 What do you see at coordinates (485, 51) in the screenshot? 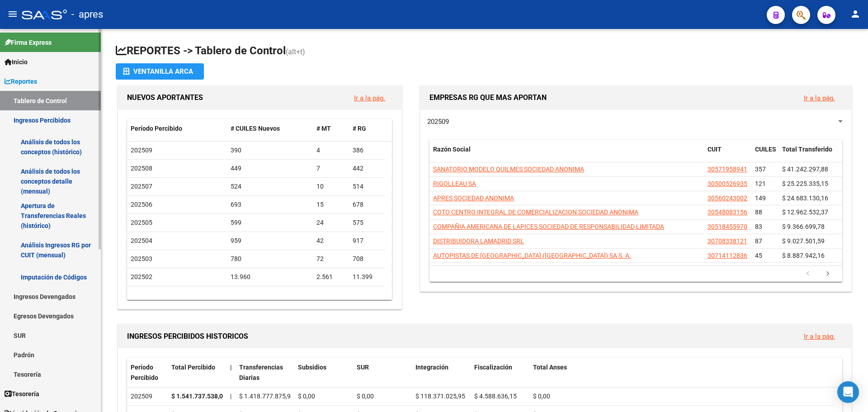
I see `h1: REPORTES -> Tablero de Control` at bounding box center [485, 51].